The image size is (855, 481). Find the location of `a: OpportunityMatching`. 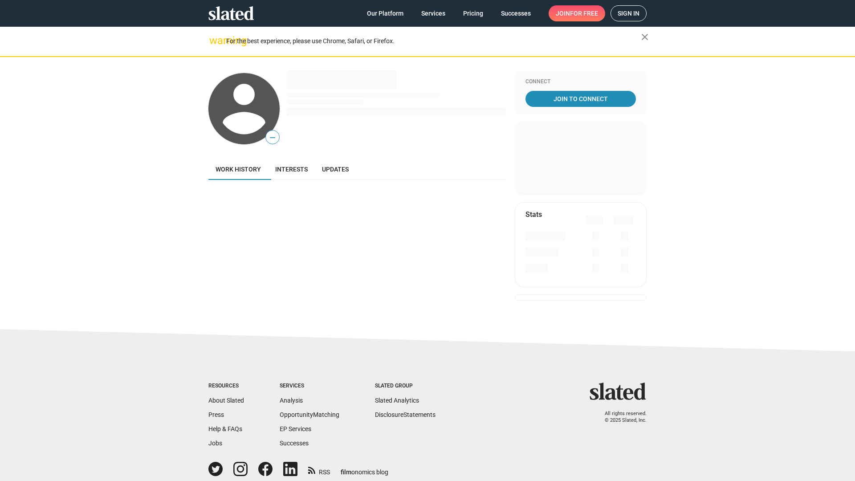

a: OpportunityMatching is located at coordinates (309, 415).